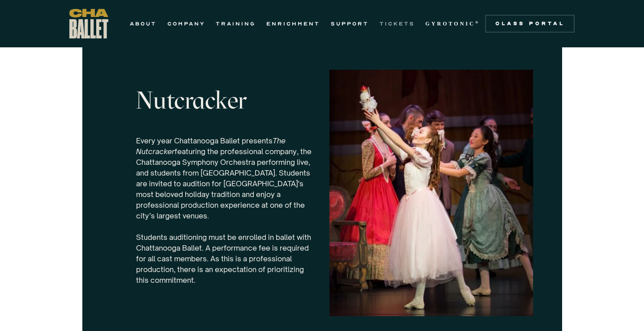 The height and width of the screenshot is (331, 644). I want to click on em: The Nutcracker, so click(211, 146).